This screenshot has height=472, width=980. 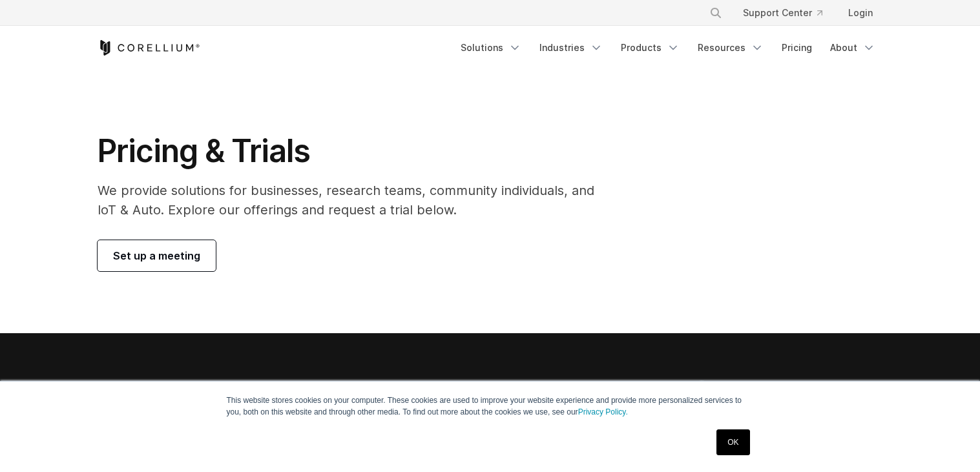 What do you see at coordinates (490, 406) in the screenshot?
I see `p: This website stores cookies on your computer. These cookies are used to improve your website expe...` at bounding box center [490, 406].